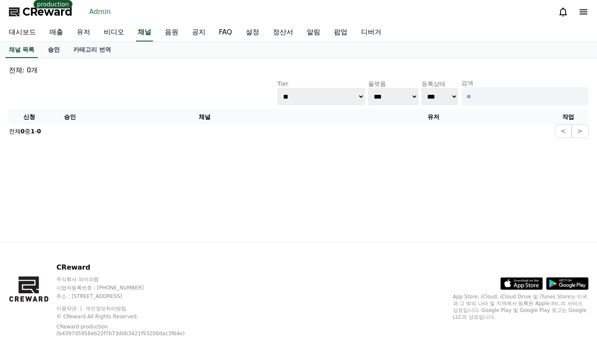 The height and width of the screenshot is (364, 597). I want to click on a: 채널, so click(144, 33).